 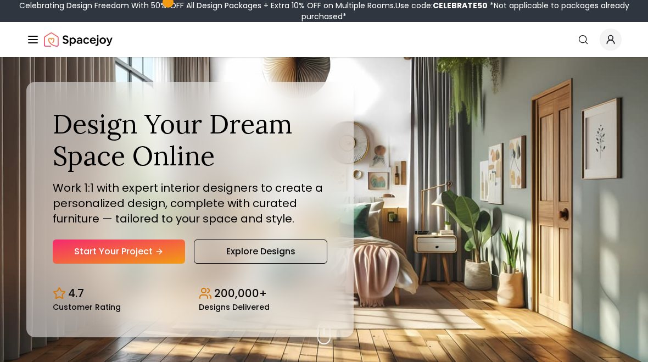 I want to click on img: Spacejoy Logo, so click(x=78, y=40).